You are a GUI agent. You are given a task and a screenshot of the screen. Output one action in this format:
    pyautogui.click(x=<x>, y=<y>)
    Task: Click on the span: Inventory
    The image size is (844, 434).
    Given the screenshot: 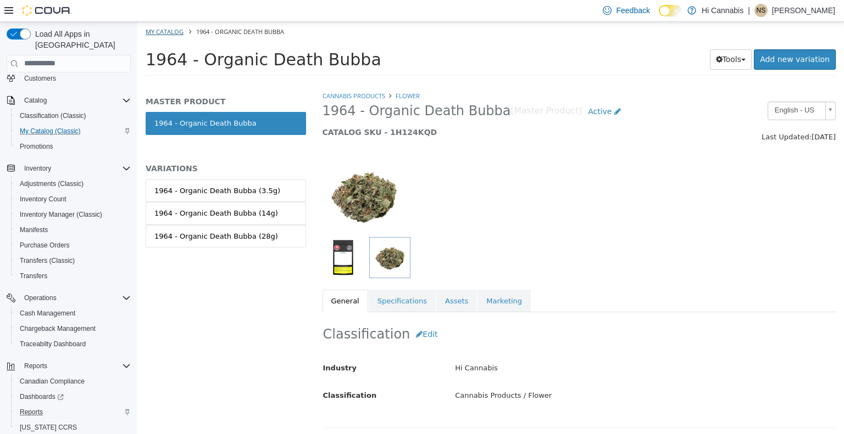 What is the action you would take?
    pyautogui.click(x=75, y=169)
    